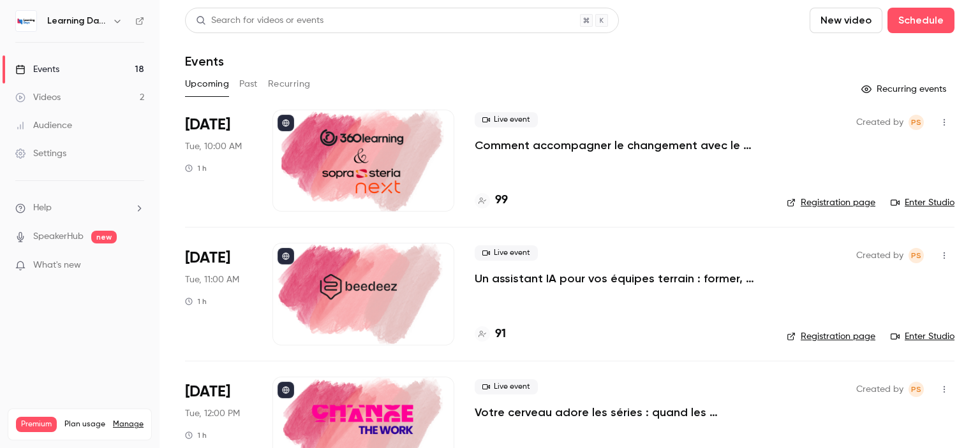 The image size is (980, 448). Describe the element at coordinates (213, 147) in the screenshot. I see `span: Tue, 10:00 AM` at that location.